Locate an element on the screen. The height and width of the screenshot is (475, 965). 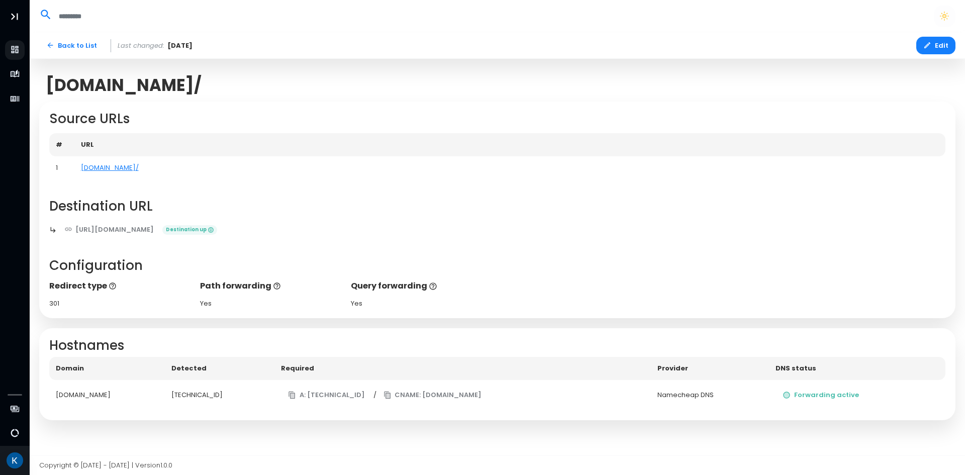
button: Toggle Aside is located at coordinates (15, 17).